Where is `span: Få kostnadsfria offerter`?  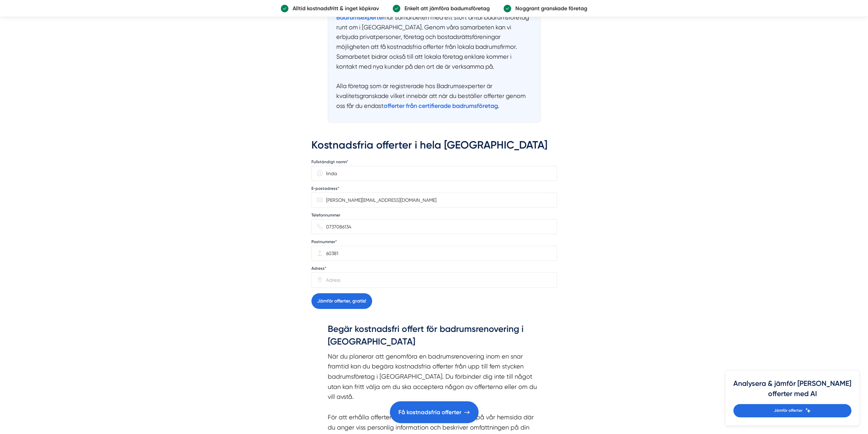 span: Få kostnadsfria offerter is located at coordinates (430, 412).